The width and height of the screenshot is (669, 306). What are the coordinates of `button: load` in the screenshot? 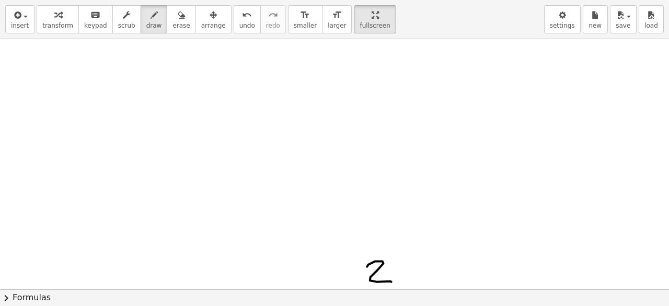 It's located at (651, 19).